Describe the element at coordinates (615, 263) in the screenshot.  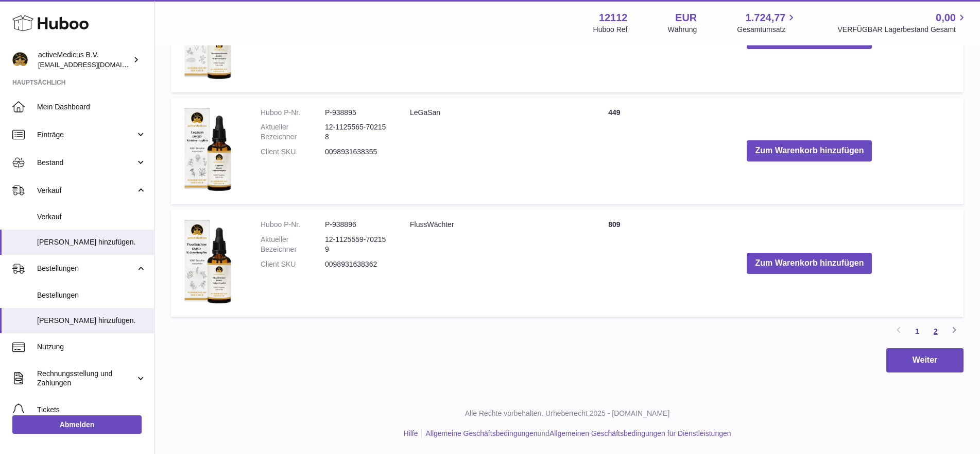
I see `td: 809` at that location.